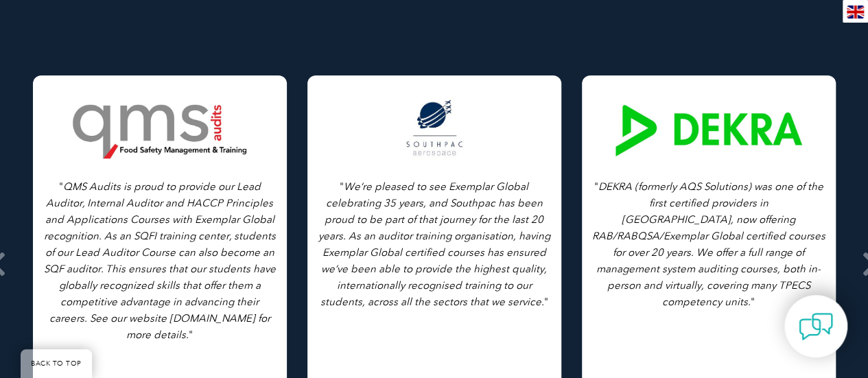  What do you see at coordinates (160, 261) in the screenshot?
I see `i: QMS Audits is proud to provide our Lead Auditor, Internal Auditor and HACCP Principles and Applic...` at bounding box center [160, 261].